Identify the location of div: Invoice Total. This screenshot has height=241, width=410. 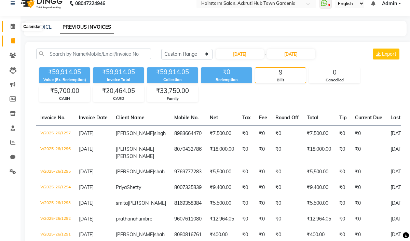
(118, 80).